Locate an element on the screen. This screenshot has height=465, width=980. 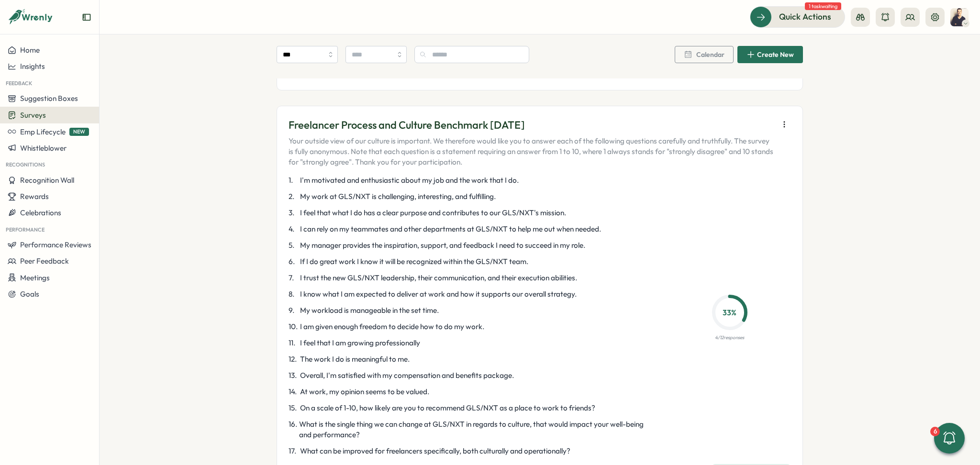
span: 12 . is located at coordinates (294, 359).